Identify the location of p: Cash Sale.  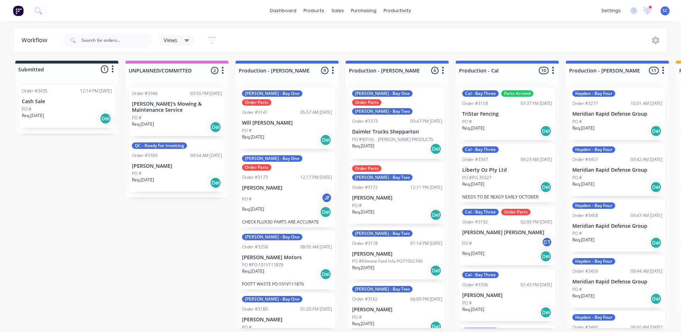
(67, 102).